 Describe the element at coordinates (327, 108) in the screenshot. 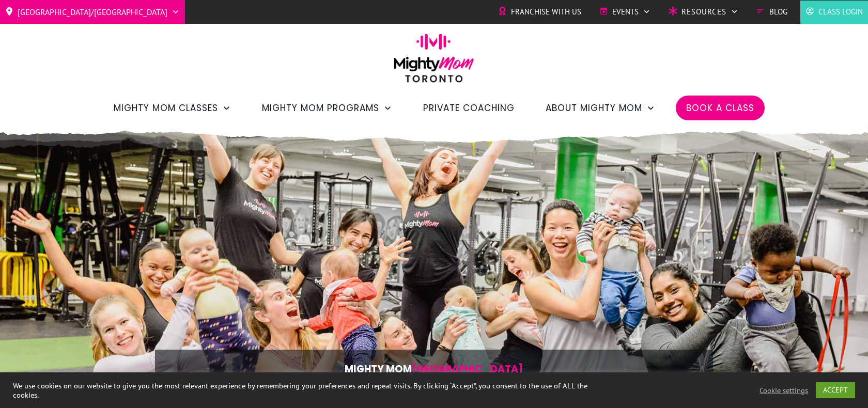

I see `a: Mighty Mom Programs` at that location.